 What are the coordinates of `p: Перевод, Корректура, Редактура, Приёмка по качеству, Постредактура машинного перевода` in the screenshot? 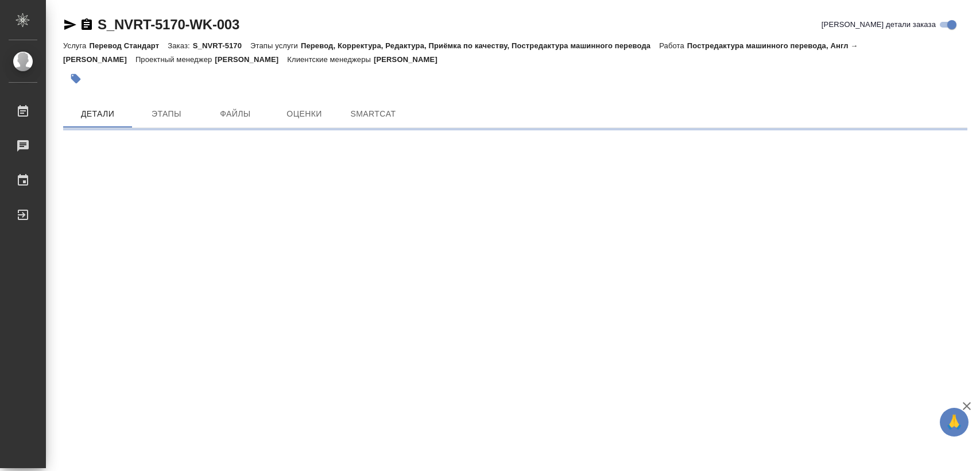 It's located at (480, 46).